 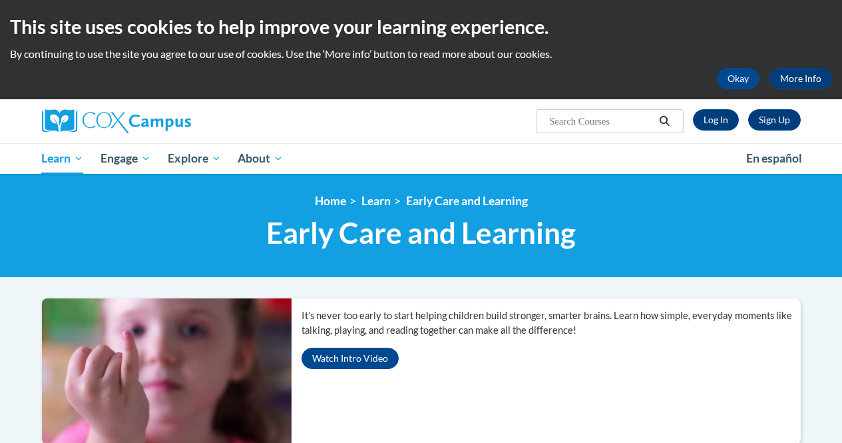 What do you see at coordinates (551, 323) in the screenshot?
I see `p: It’s never too early to start helping children build stronger, smarter brains. Learn how simple, ...` at bounding box center [551, 323].